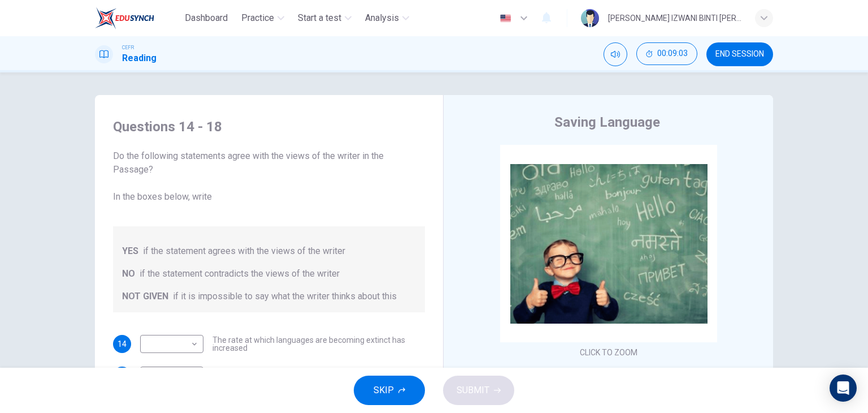 The height and width of the screenshot is (413, 868). I want to click on button: Click to Zoom, so click(608, 253).